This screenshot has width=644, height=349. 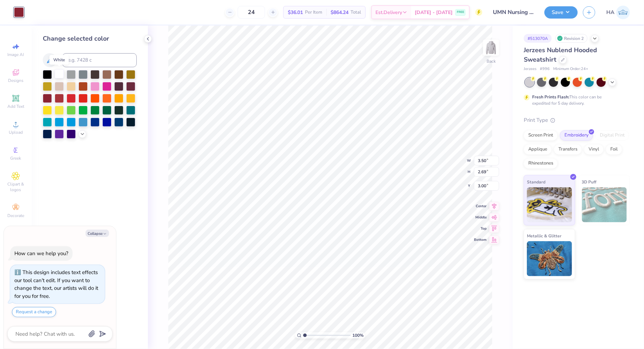 What do you see at coordinates (544, 235) in the screenshot?
I see `span: Metallic & Glitter` at bounding box center [544, 235].